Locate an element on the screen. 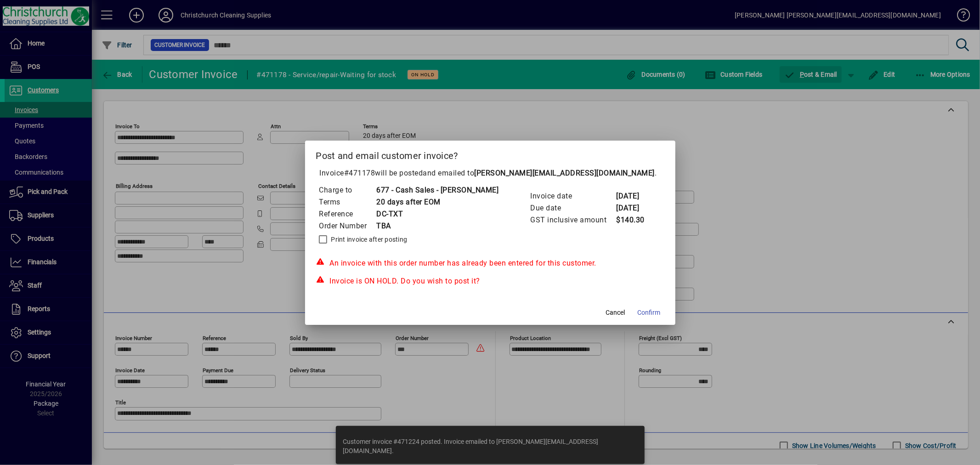  span: Confirm is located at coordinates (649, 312).